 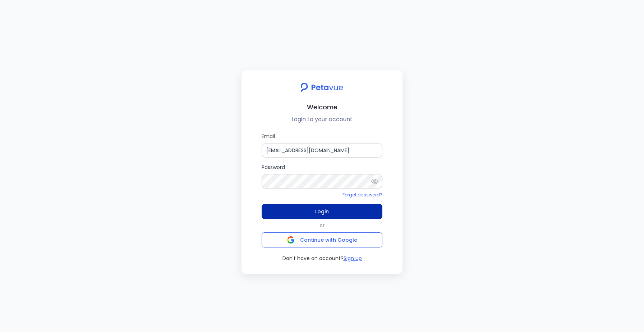 What do you see at coordinates (322, 211) in the screenshot?
I see `span: Login` at bounding box center [322, 211].